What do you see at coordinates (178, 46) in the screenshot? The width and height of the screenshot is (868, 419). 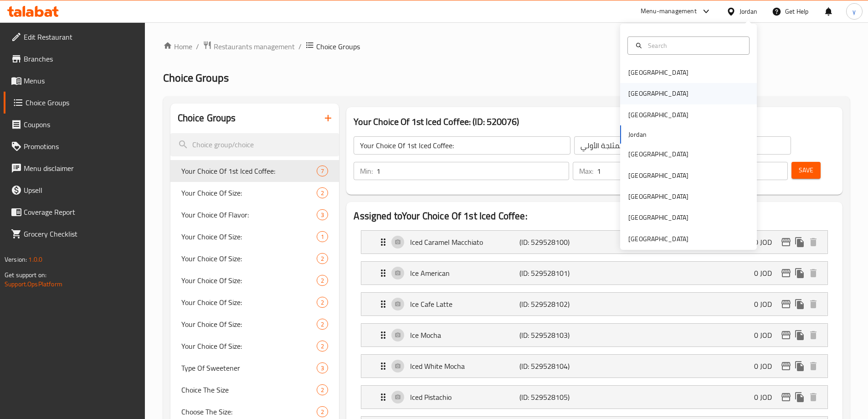 I see `a: Home` at bounding box center [178, 46].